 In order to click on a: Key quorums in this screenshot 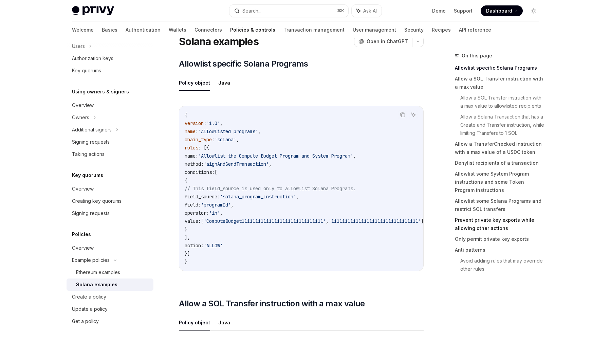, I will do `click(110, 71)`.